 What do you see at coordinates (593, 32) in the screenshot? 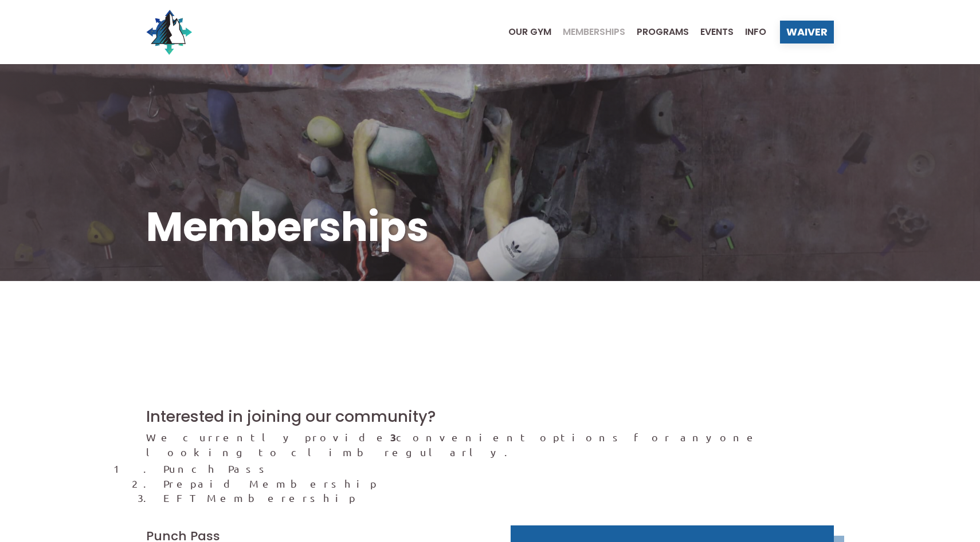
I see `span: Memberships` at bounding box center [593, 32].